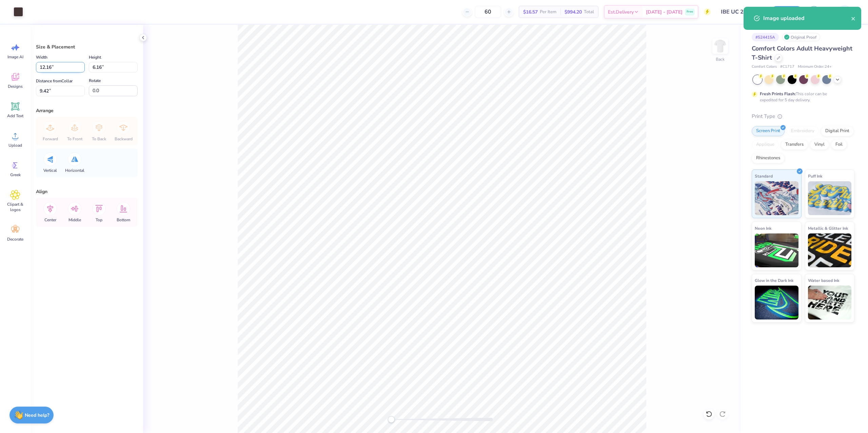 This screenshot has width=868, height=433. I want to click on span: Decorate, so click(15, 239).